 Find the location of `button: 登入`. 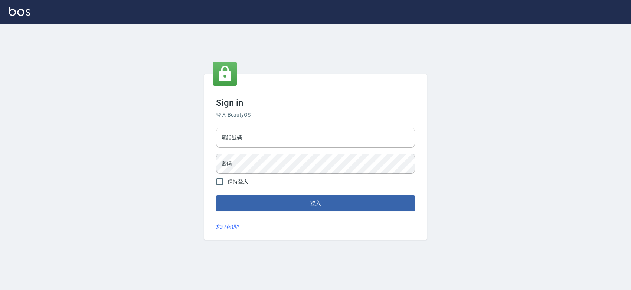

button: 登入 is located at coordinates (315, 203).